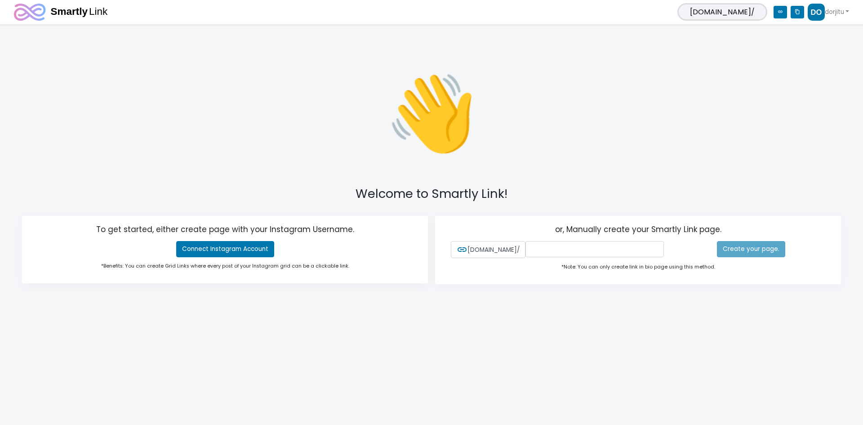 Image resolution: width=863 pixels, height=425 pixels. What do you see at coordinates (61, 12) in the screenshot?
I see `img: logo.svg` at bounding box center [61, 12].